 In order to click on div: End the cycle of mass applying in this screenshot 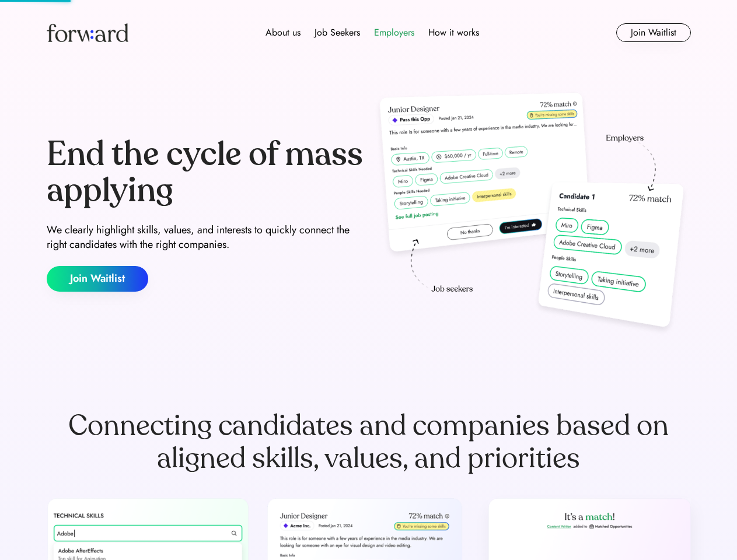, I will do `click(205, 172)`.